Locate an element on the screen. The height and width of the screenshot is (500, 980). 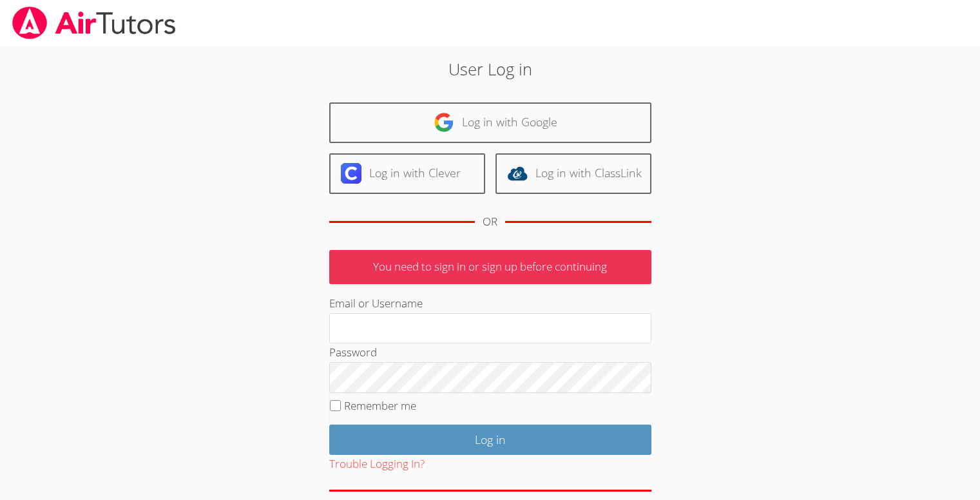
img: clever-logo-6eab21bc6e7a338710f1a6ff85c0baf02591cd810cc4098c63d3a4b26e2feb20.svg is located at coordinates (351, 173).